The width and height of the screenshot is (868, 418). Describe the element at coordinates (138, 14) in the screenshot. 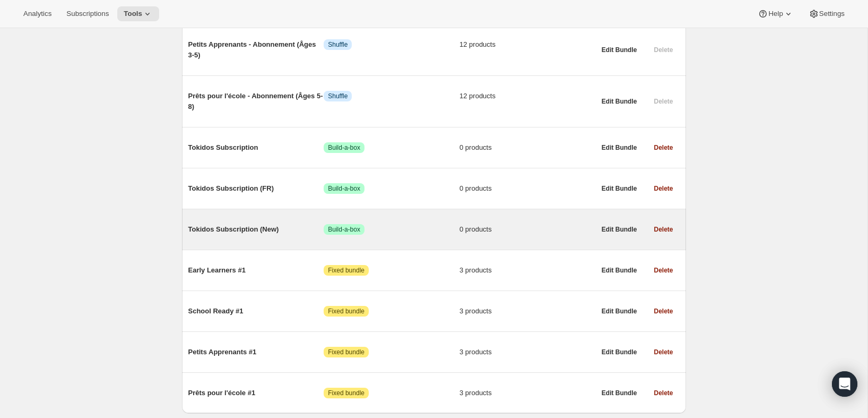

I see `button: Tools` at that location.